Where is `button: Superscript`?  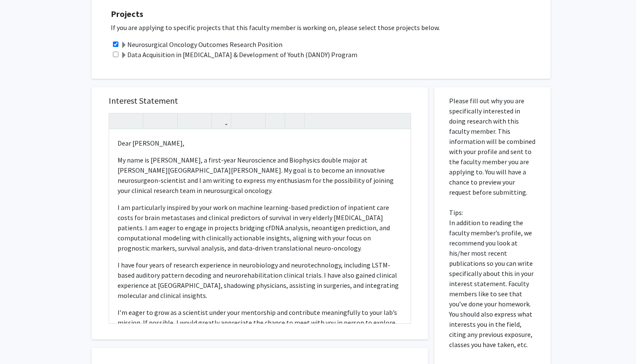 button: Superscript is located at coordinates (187, 121).